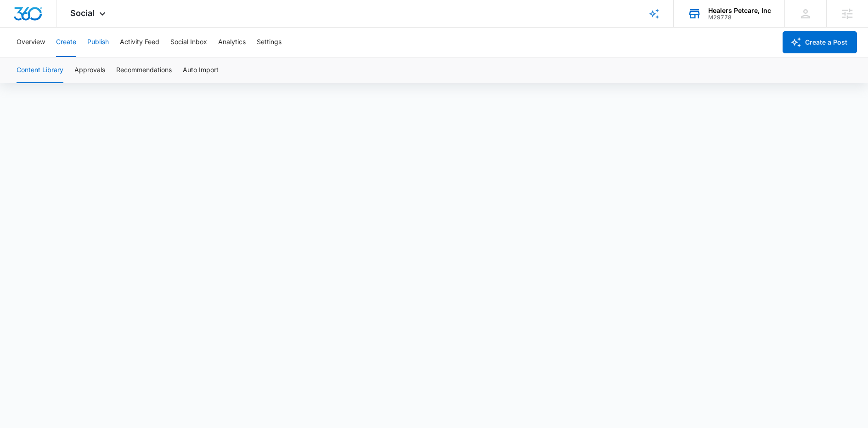 The image size is (868, 428). What do you see at coordinates (188, 42) in the screenshot?
I see `button: Social Inbox` at bounding box center [188, 42].